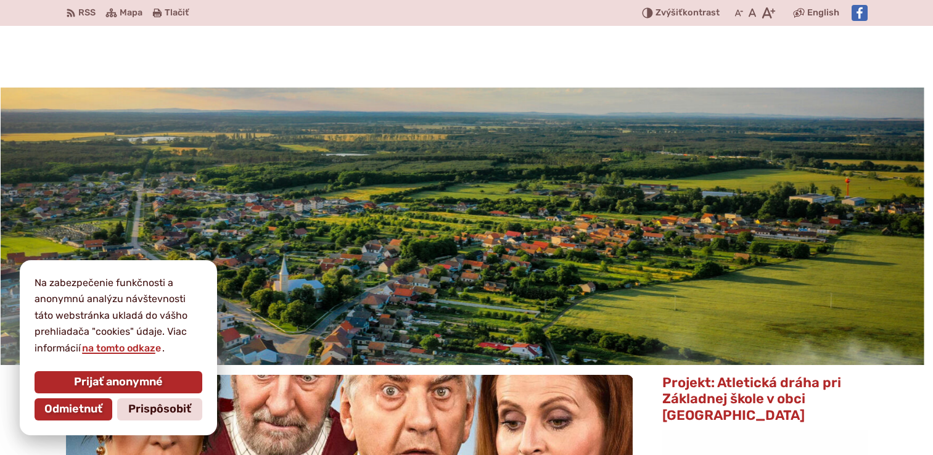 The image size is (933, 455). I want to click on p: Na zabezpečenie funkčnosti a anonymnú analýzu návštevnosti táto webstránka ukladá do vášho prehli..., so click(118, 316).